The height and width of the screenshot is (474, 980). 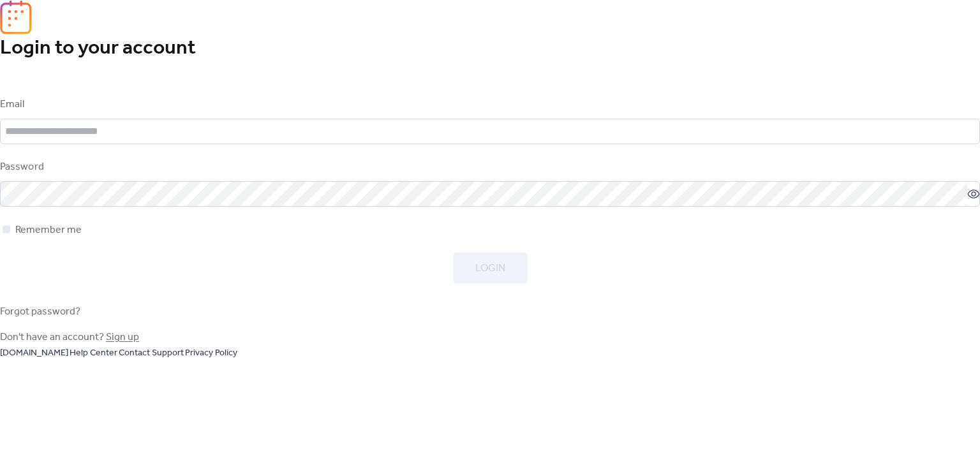 What do you see at coordinates (152, 352) in the screenshot?
I see `a: Contact Support` at bounding box center [152, 352].